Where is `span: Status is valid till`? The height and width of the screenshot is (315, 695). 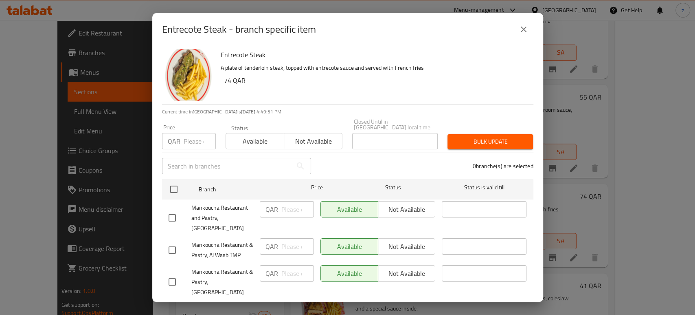
span: Status is valid till is located at coordinates (484, 187).